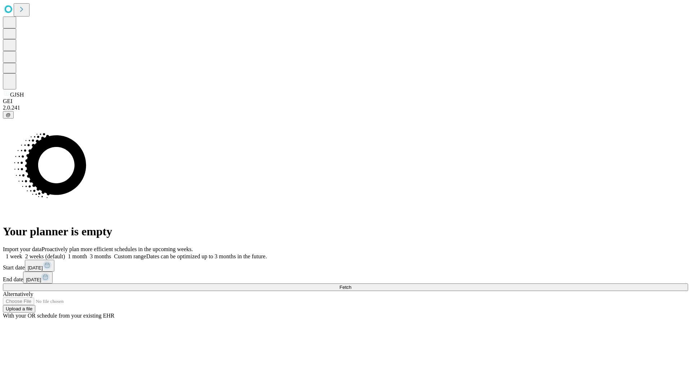 The height and width of the screenshot is (388, 691). I want to click on span: With your OR schedule from your existing EHR, so click(59, 316).